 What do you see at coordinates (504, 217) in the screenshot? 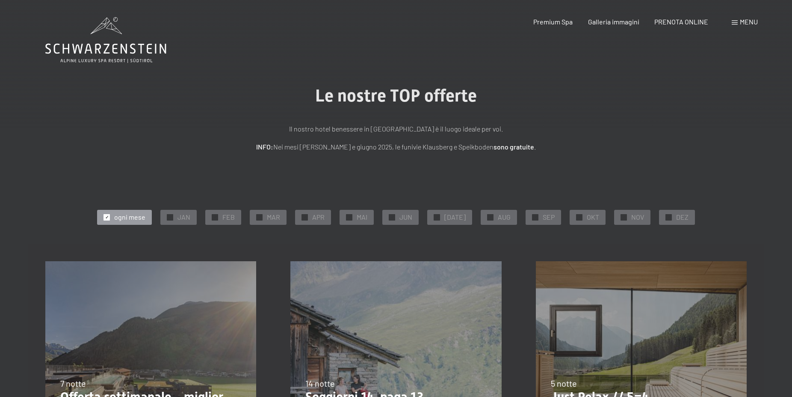
I see `span: AUG` at bounding box center [504, 217].